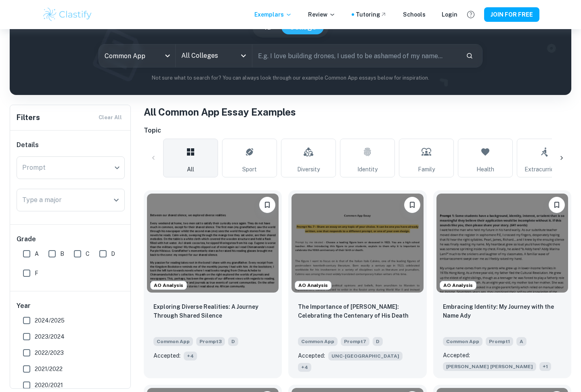  What do you see at coordinates (290, 78) in the screenshot?
I see `p: Not sure what to search for? You can always look through our example Common App essays below for ...` at bounding box center [290, 78].